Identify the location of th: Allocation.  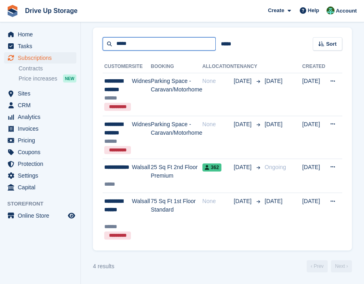
(218, 67).